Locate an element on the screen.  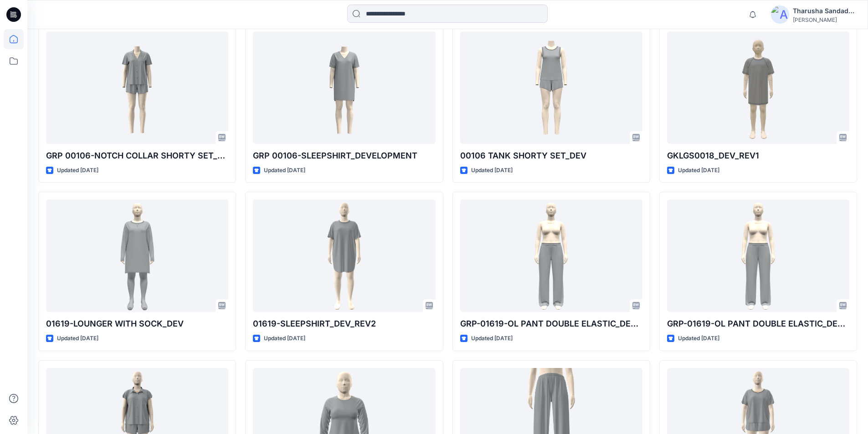
p: GRP 00106-NOTCH COLLAR SHORTY SET_DEVELOPMENT is located at coordinates (137, 156).